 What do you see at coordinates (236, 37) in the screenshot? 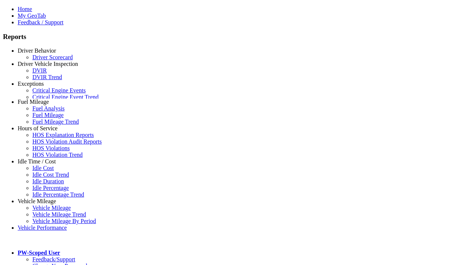
I see `h3: Reports` at bounding box center [236, 37].